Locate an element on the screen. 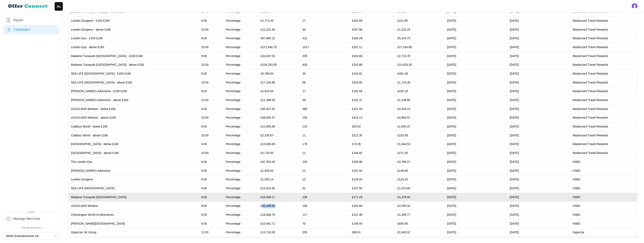 The height and width of the screenshot is (243, 644). td: £18,499.17 is located at coordinates (279, 197).